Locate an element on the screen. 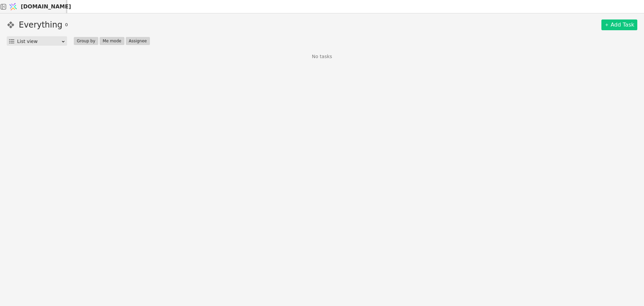 The width and height of the screenshot is (644, 306). span: 0 is located at coordinates (66, 25).